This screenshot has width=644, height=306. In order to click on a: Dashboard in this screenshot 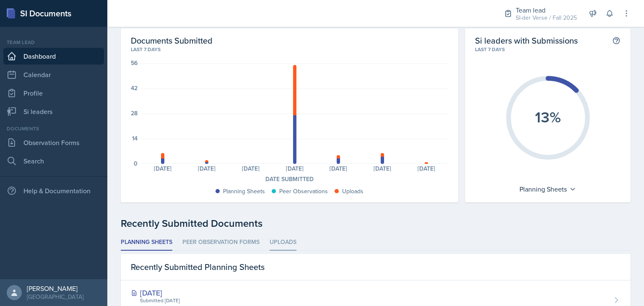, I will do `click(53, 57)`.